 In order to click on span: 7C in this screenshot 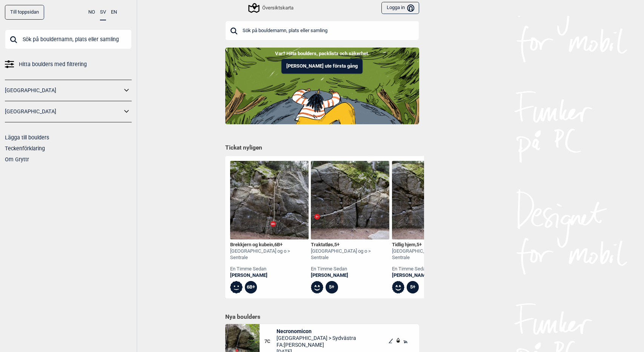, I will do `click(270, 341)`.